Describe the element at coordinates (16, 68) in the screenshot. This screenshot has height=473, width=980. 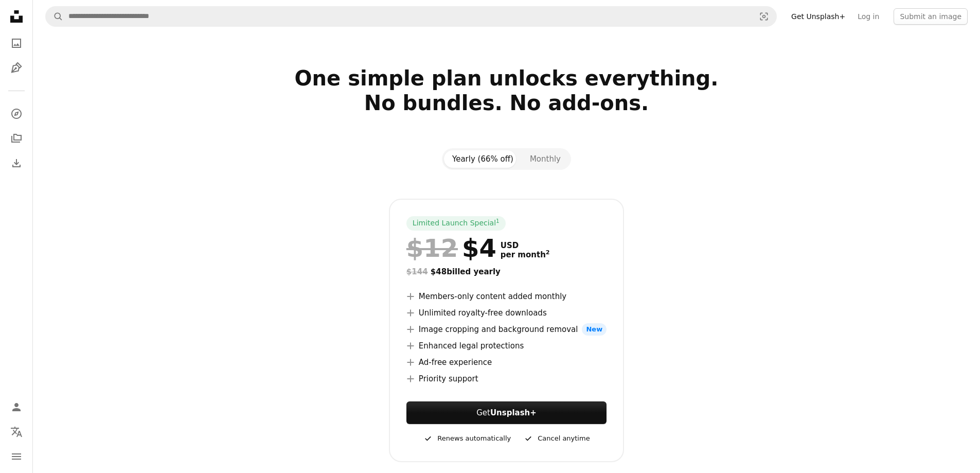
I see `a: Illustrations` at that location.